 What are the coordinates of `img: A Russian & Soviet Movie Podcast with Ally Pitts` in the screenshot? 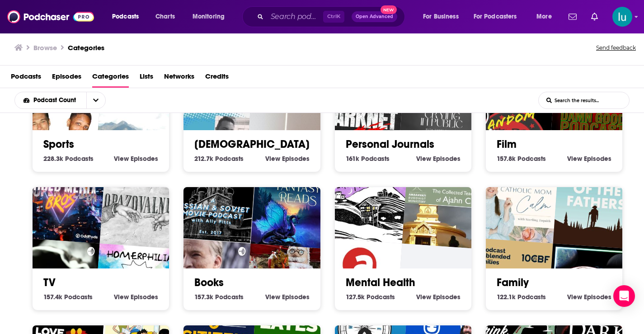 It's located at (213, 200).